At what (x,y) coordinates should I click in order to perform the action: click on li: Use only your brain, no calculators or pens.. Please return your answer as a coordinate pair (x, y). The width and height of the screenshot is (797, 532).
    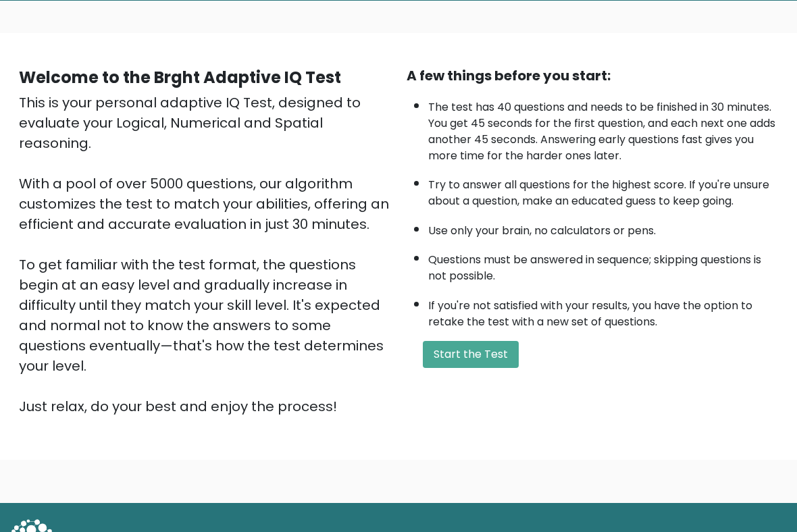
    Looking at the image, I should click on (603, 227).